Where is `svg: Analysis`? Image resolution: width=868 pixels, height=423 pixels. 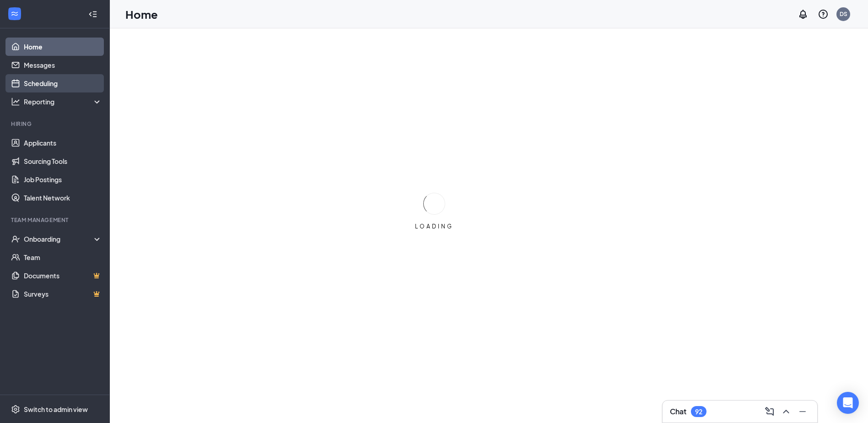
svg: Analysis is located at coordinates (16, 102).